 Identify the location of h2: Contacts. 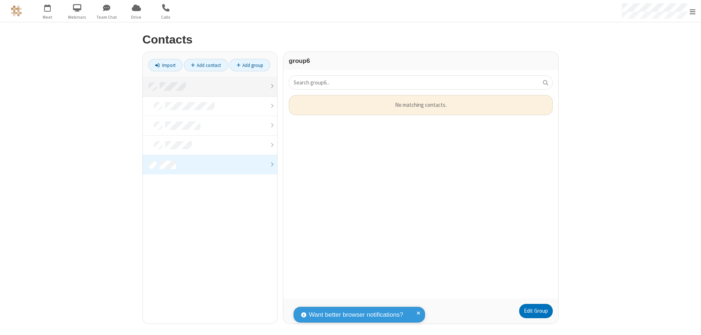
(351, 39).